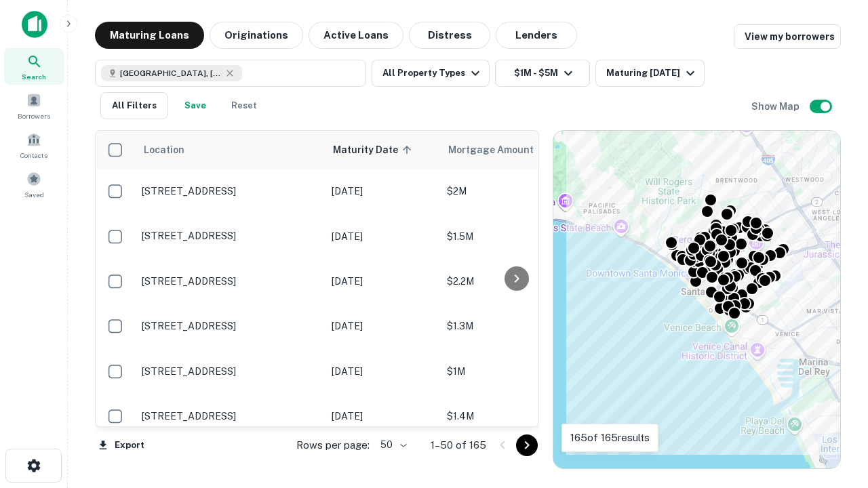 The image size is (868, 488). What do you see at coordinates (514, 372) in the screenshot?
I see `p: $1M` at bounding box center [514, 372].